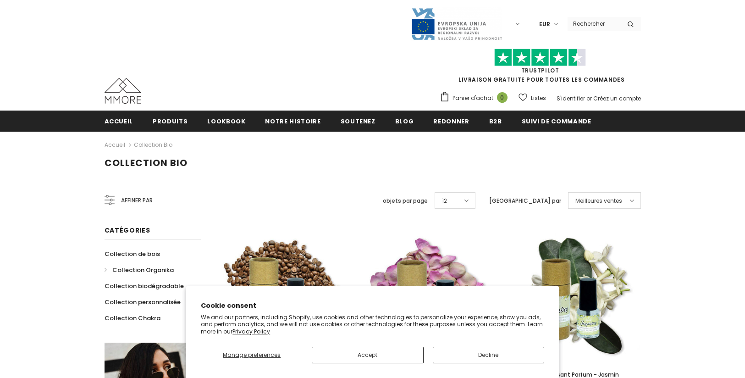 The width and height of the screenshot is (745, 378). What do you see at coordinates (132, 254) in the screenshot?
I see `a: Collection de bois` at bounding box center [132, 254].